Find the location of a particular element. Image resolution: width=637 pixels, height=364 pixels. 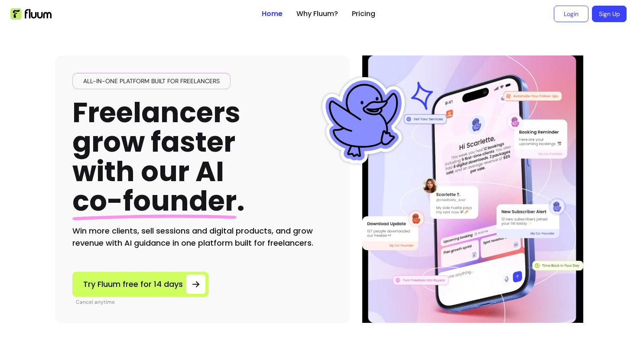

a: Login is located at coordinates (571, 14).